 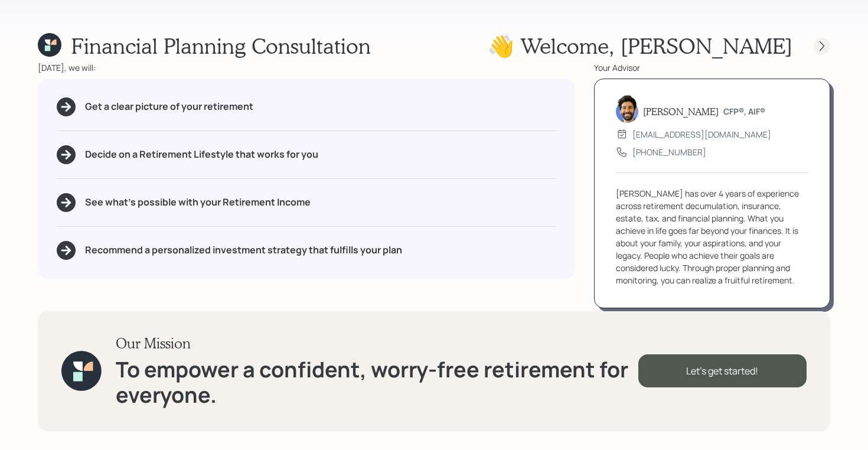 What do you see at coordinates (243, 250) in the screenshot?
I see `h5: Recommend a personalized investment strategy that fulfills your plan` at bounding box center [243, 250].